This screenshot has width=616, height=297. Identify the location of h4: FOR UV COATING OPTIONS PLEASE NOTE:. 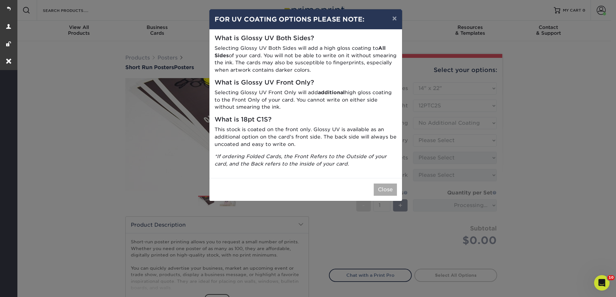
(306, 19).